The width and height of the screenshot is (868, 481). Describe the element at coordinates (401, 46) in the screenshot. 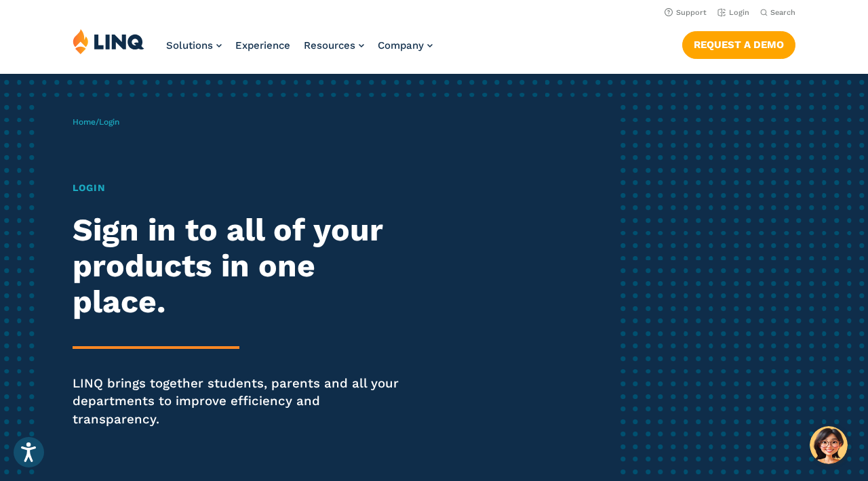

I see `span: Company` at that location.